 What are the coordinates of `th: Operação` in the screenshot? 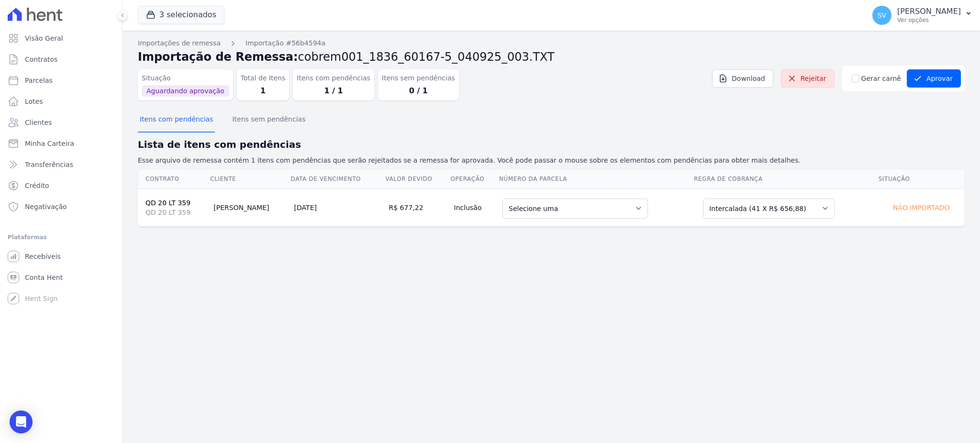 It's located at (475, 179).